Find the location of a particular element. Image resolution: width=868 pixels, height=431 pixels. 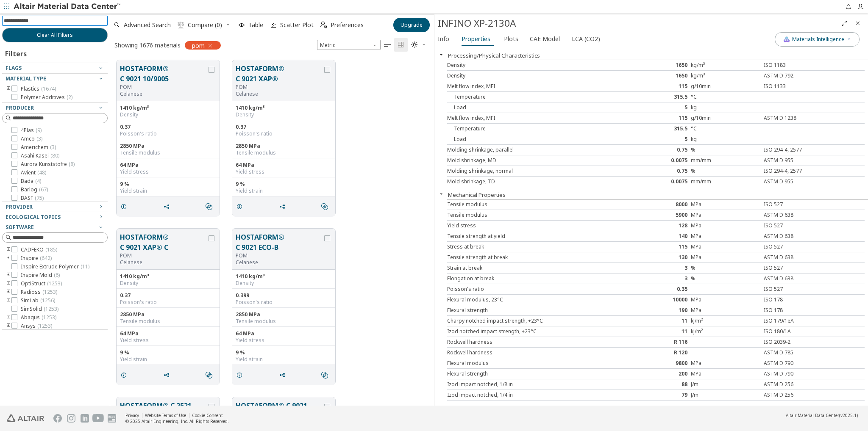

span: 4Plas is located at coordinates (31, 130).